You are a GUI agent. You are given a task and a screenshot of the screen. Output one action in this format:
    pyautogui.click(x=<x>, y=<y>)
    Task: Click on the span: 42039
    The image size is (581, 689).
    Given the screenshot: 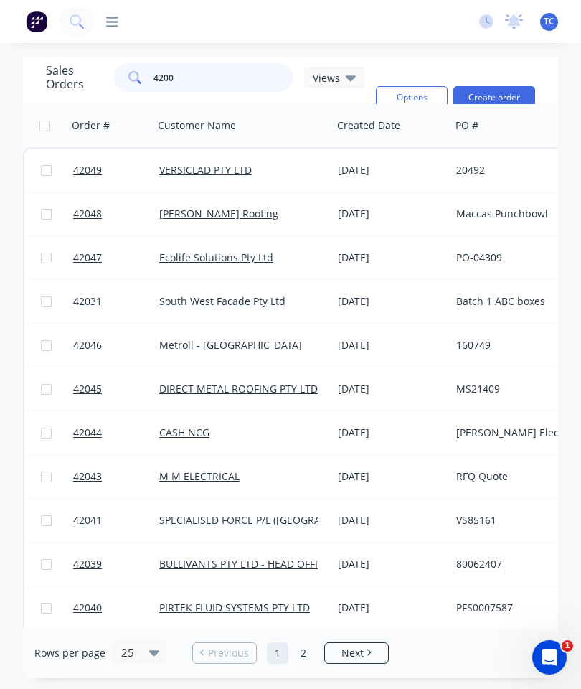 What is the action you would take?
    pyautogui.click(x=88, y=564)
    